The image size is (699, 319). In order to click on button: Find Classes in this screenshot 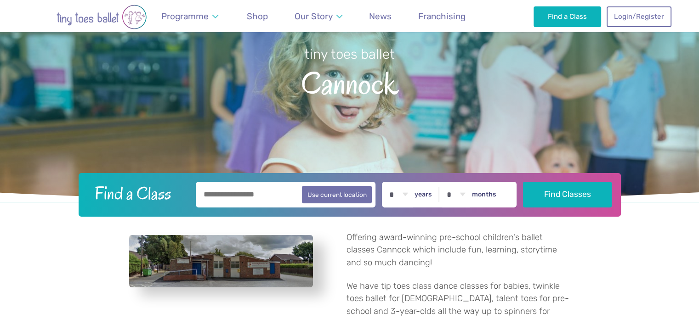, I will do `click(567, 195)`.